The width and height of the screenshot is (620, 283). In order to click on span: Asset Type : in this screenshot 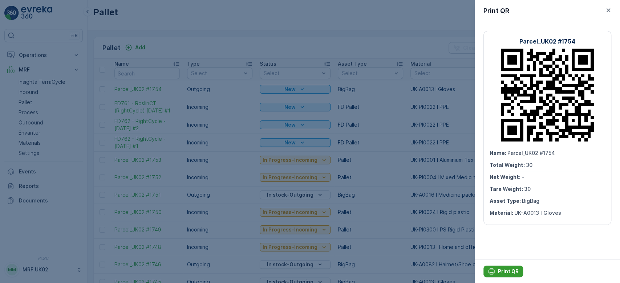, I will do `click(505, 201)`.